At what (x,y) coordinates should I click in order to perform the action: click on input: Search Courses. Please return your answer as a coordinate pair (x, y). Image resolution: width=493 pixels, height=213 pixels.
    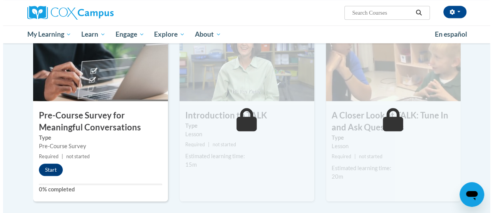
    Looking at the image, I should click on (379, 13).